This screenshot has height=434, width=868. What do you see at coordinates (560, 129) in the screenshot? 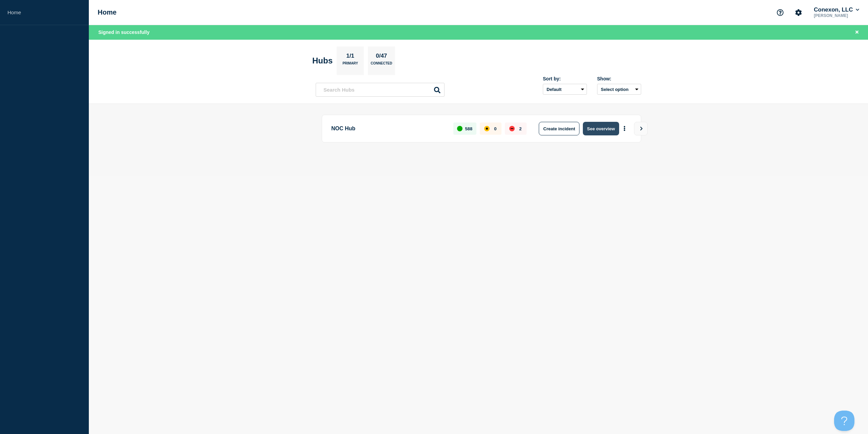
I see `button: Create incident` at bounding box center [560, 129].